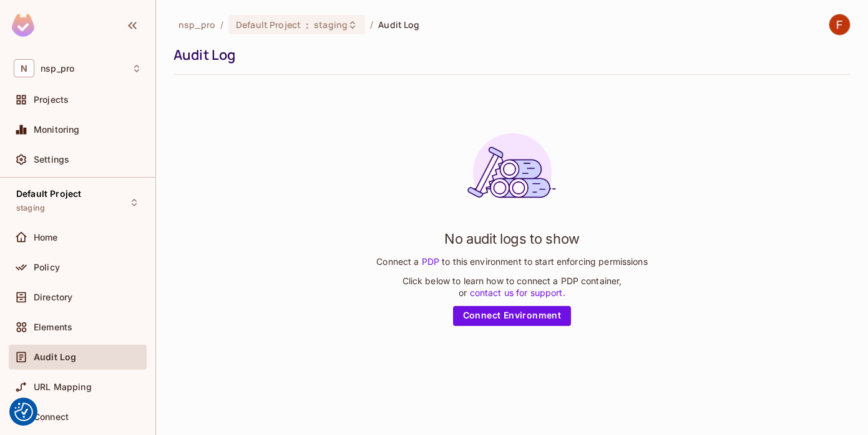 The height and width of the screenshot is (435, 868). Describe the element at coordinates (24, 412) in the screenshot. I see `button: Consent Preferences` at that location.